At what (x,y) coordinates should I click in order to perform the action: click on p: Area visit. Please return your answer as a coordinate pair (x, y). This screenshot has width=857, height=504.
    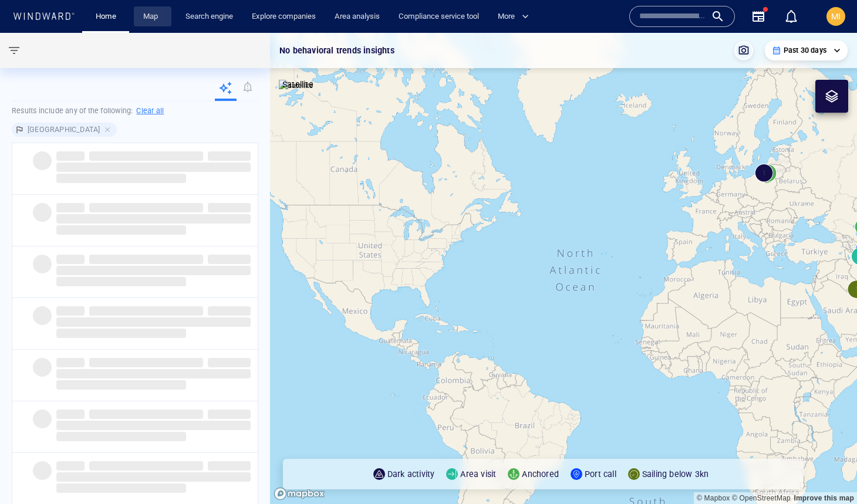
    Looking at the image, I should click on (478, 474).